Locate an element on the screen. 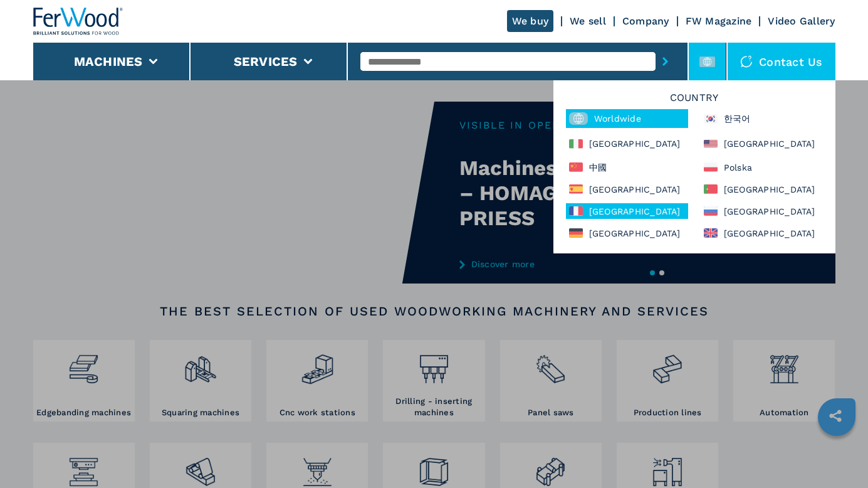 This screenshot has width=868, height=488. img: Contact us is located at coordinates (747, 61).